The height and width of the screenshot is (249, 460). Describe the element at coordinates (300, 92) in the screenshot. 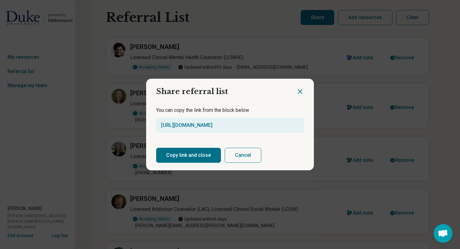

I see `button: Close dialog` at that location.